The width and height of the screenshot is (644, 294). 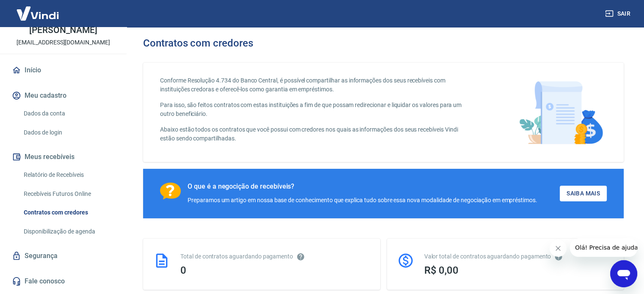 What do you see at coordinates (68, 231) in the screenshot?
I see `a: Disponibilização de agenda` at bounding box center [68, 231].